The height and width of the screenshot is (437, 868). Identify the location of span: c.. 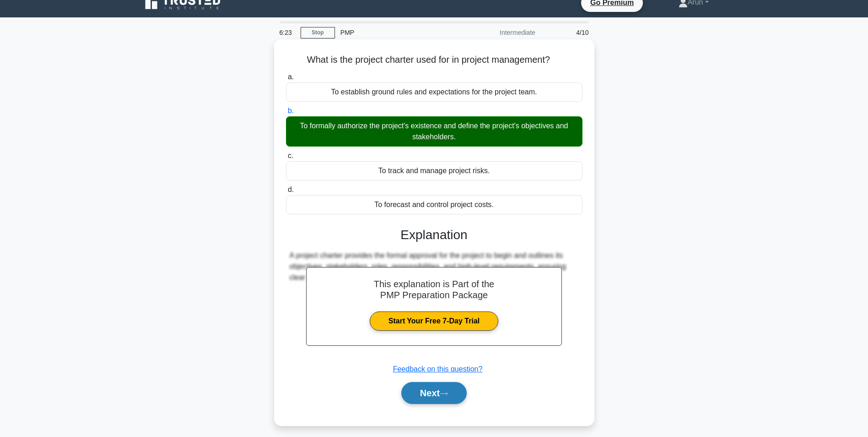
(291, 155).